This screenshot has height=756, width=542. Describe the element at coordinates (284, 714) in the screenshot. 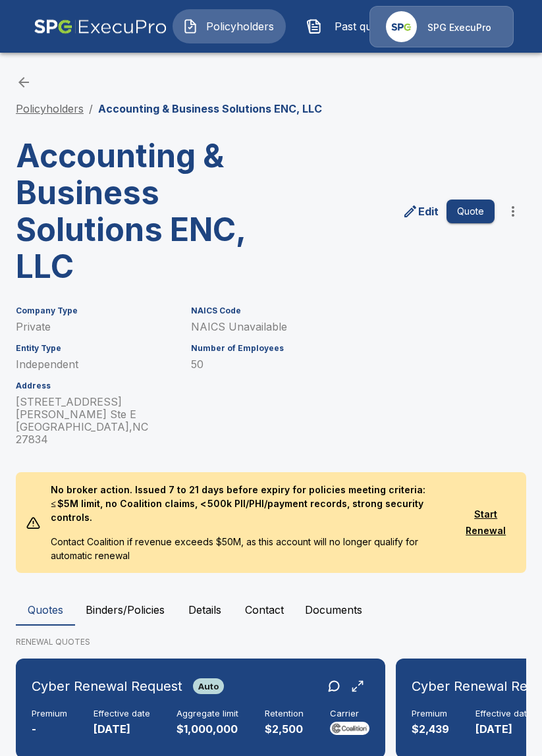

I see `h6: Retention` at that location.